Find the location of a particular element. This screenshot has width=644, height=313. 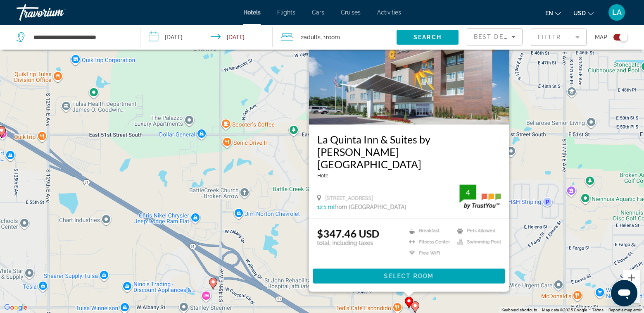

div: 4 is located at coordinates (468, 192).